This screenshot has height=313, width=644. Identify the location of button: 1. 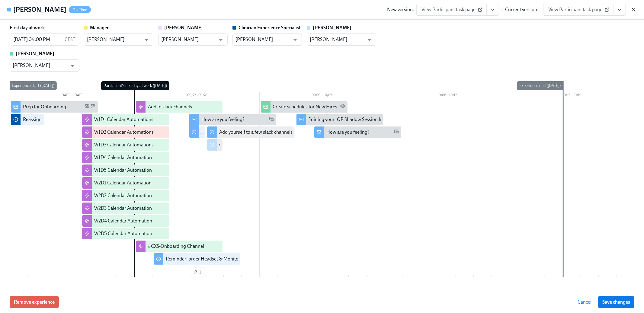
(197, 272).